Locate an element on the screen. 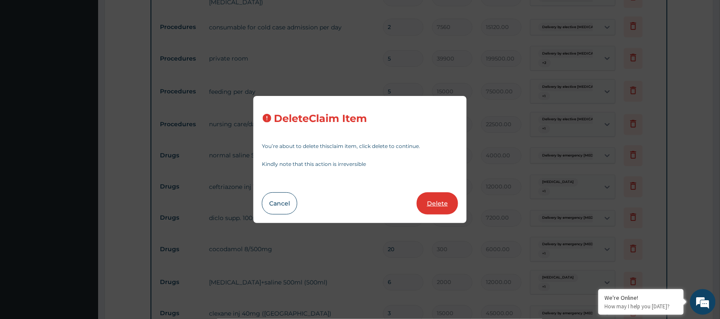 This screenshot has height=319, width=720. span: We're online! is located at coordinates (84, 145).